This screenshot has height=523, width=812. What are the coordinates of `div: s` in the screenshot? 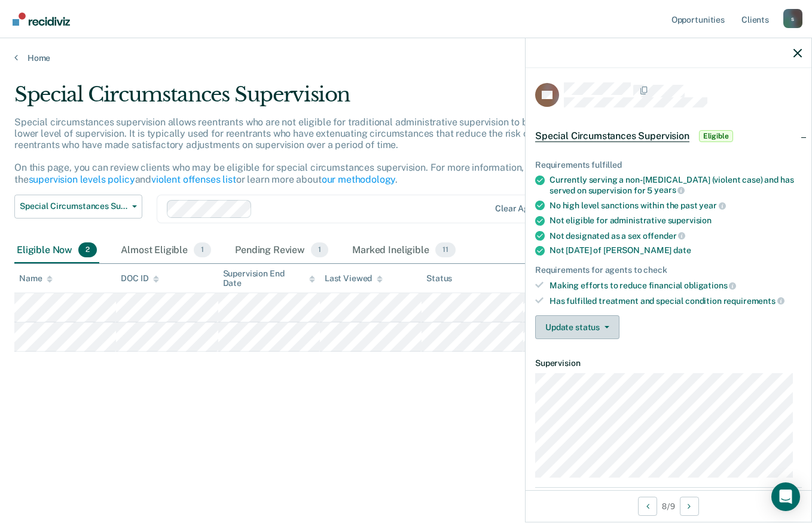 It's located at (792, 19).